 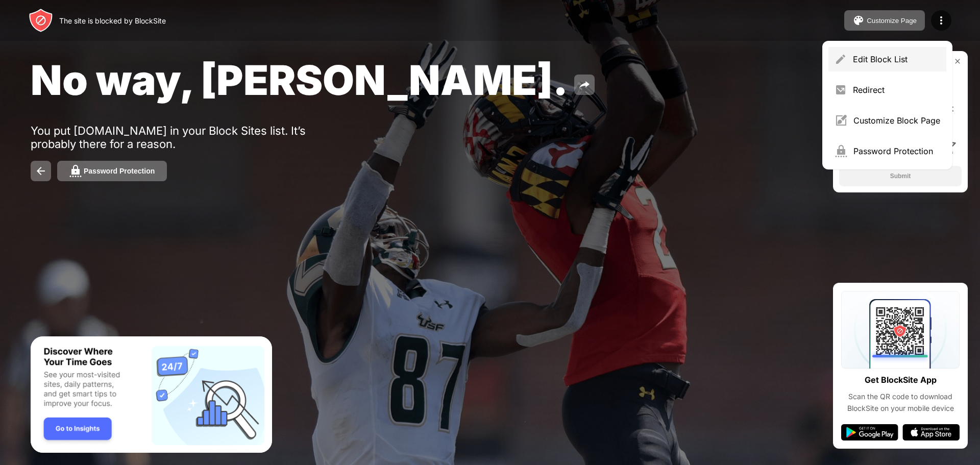 I want to click on img: google-play.svg, so click(x=870, y=433).